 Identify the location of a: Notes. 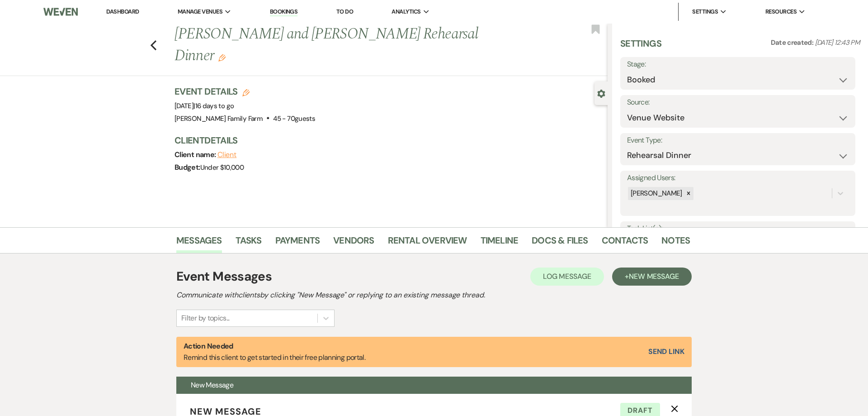
(676, 243).